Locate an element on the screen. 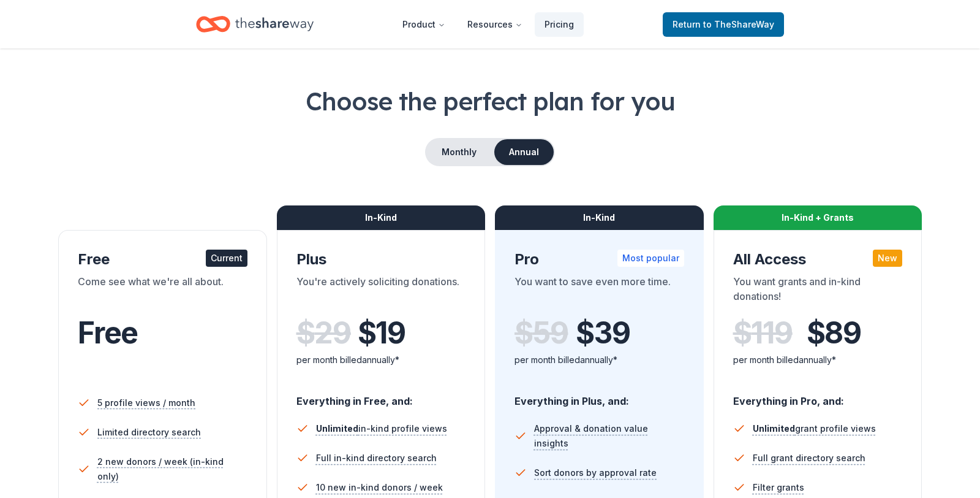  a: Home is located at coordinates (255, 24).